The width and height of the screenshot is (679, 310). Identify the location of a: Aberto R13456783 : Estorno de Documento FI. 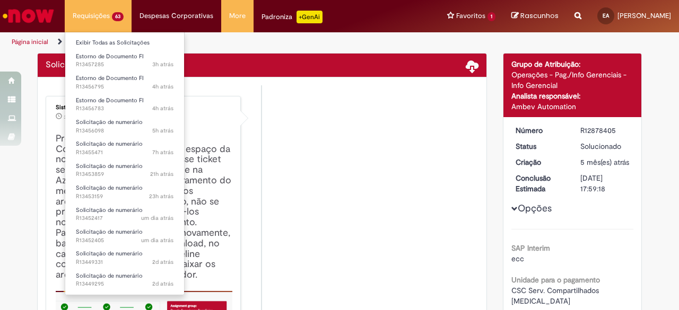
(125, 104).